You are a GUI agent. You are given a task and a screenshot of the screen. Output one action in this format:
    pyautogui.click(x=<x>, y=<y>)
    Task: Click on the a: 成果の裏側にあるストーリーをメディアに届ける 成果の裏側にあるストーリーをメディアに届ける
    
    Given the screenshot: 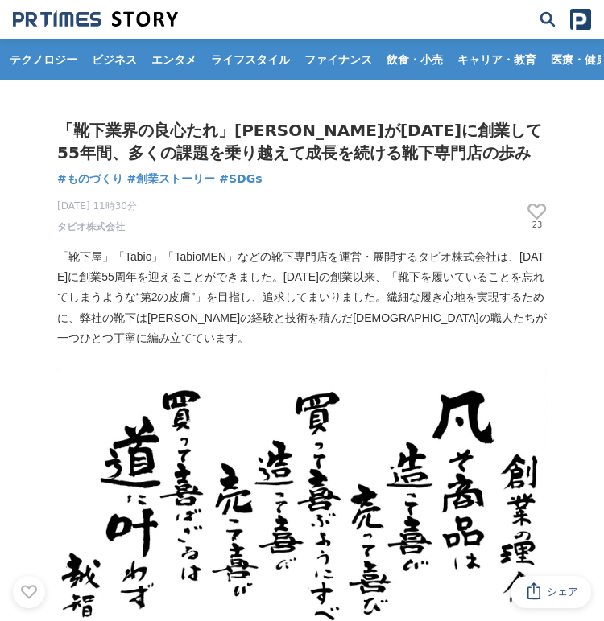 What is the action you would take?
    pyautogui.click(x=95, y=19)
    